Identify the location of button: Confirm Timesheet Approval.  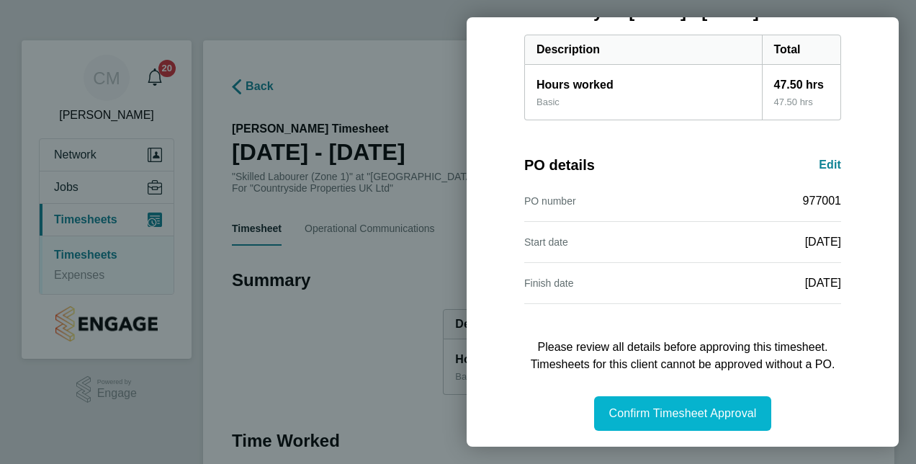
(682, 414).